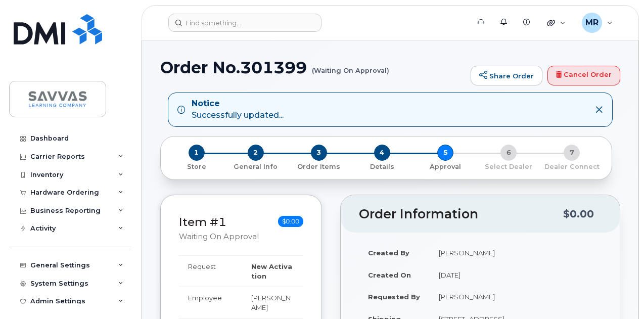 The height and width of the screenshot is (319, 644). Describe the element at coordinates (313, 67) in the screenshot. I see `h1: Order No.301399` at that location.